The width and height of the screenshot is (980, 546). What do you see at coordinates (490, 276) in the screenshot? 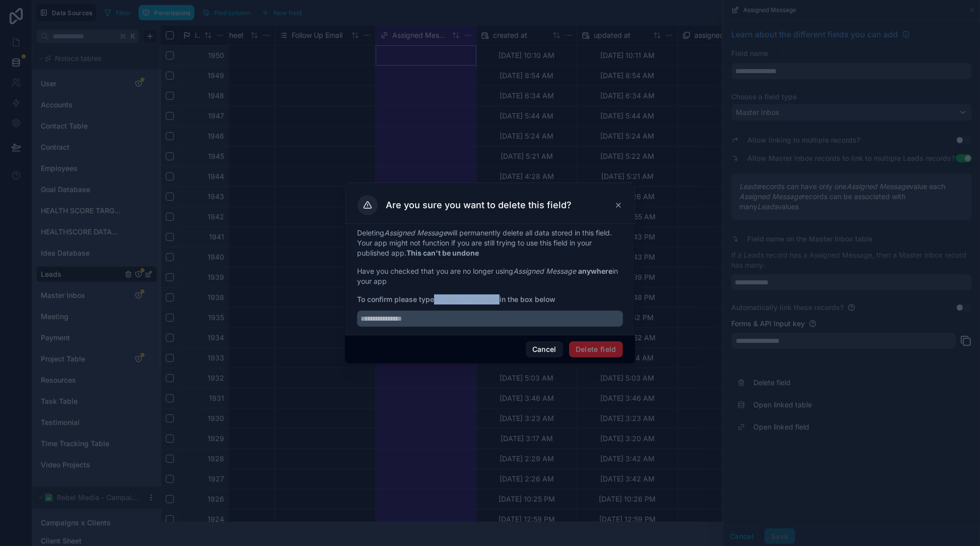
I see `p: Have you checked that you are no longer using in your app` at bounding box center [490, 276].